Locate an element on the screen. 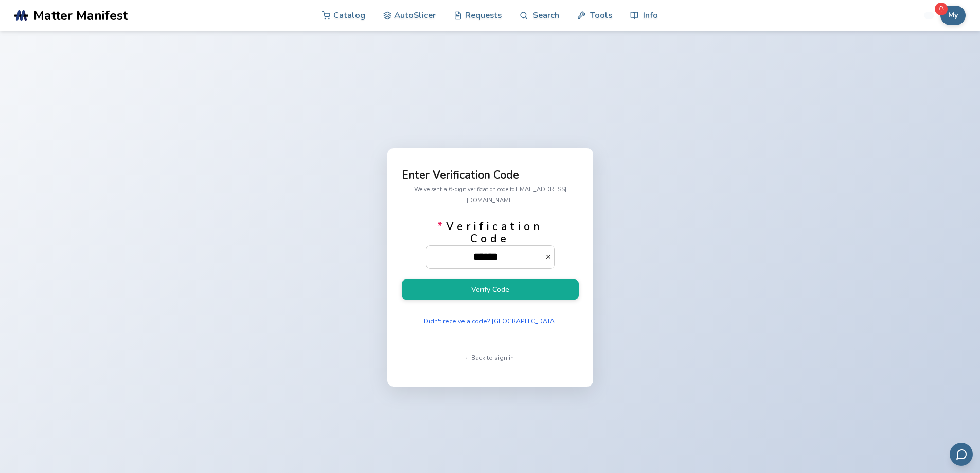 This screenshot has width=980, height=473. span: Matter Manifest is located at coordinates (80, 16).